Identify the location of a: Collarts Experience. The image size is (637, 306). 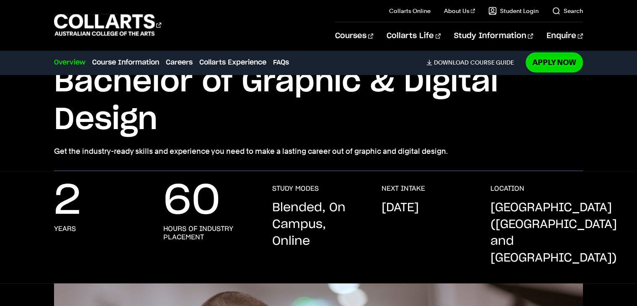
(233, 62).